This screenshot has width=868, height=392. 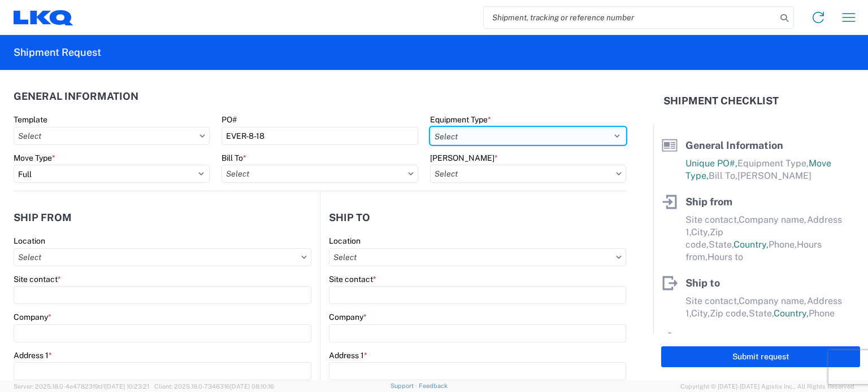 I want to click on span: General Information, so click(x=734, y=145).